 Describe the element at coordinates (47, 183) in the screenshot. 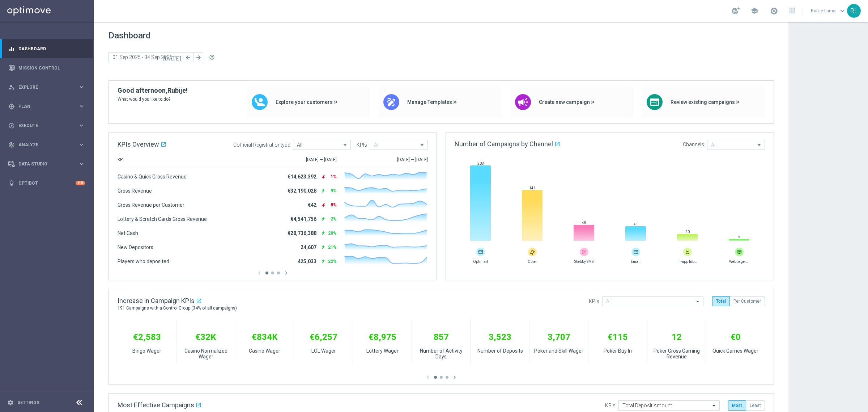

I see `button: lightbulb Optibot +10` at that location.